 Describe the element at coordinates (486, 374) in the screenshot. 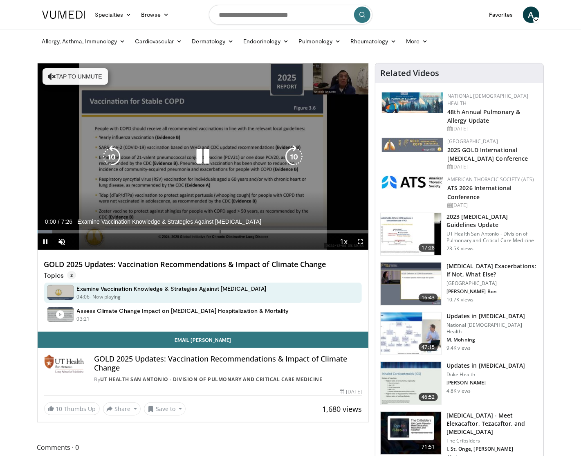

I see `p: Duke Health` at that location.